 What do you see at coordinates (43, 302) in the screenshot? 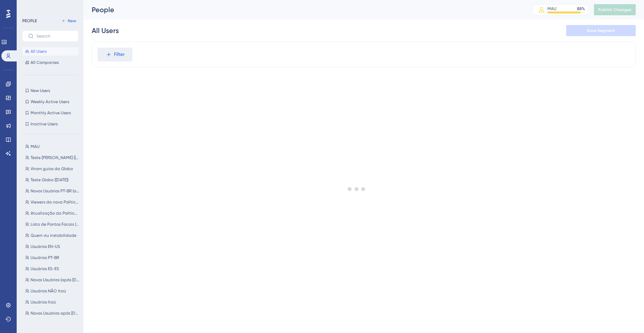
I see `span: Usuários Itaú` at bounding box center [43, 302].